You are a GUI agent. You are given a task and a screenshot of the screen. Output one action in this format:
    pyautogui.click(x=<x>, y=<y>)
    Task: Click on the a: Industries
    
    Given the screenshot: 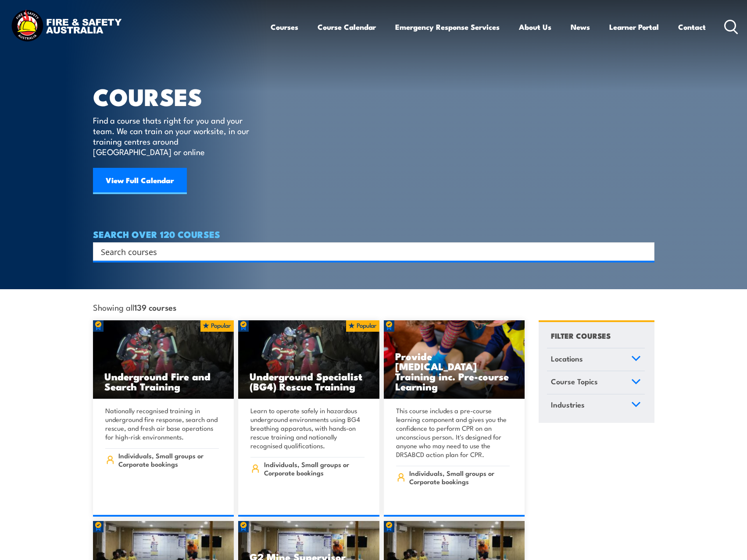 What is the action you would take?
    pyautogui.click(x=596, y=406)
    